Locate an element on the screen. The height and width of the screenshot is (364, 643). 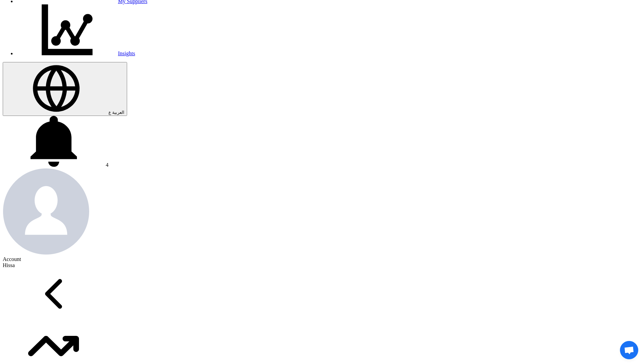
span: العربية is located at coordinates (118, 112).